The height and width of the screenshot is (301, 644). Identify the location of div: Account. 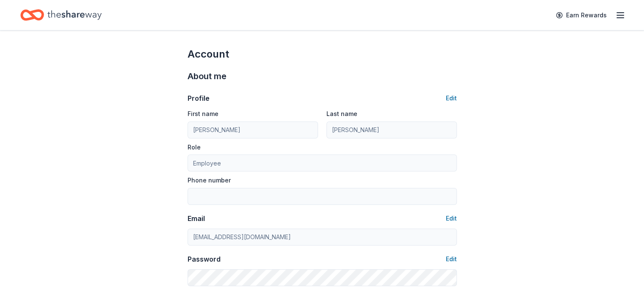
(322, 54).